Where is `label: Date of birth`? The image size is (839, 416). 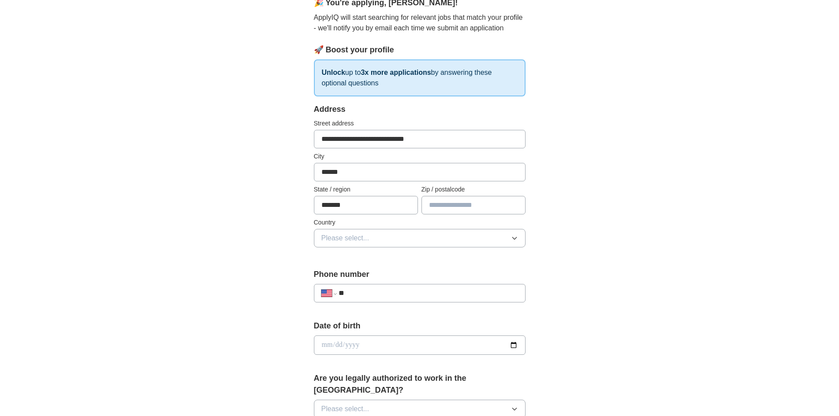
label: Date of birth is located at coordinates (420, 326).